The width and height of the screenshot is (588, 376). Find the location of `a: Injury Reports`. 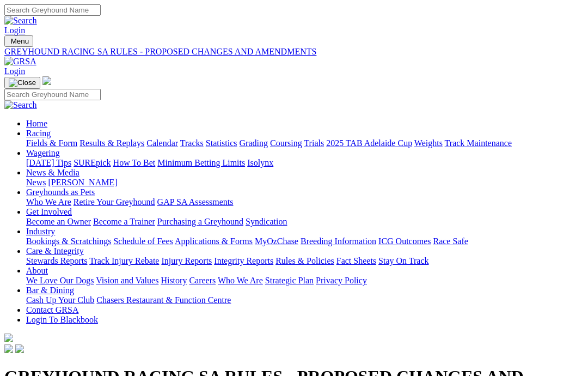

a: Injury Reports is located at coordinates (186, 260).